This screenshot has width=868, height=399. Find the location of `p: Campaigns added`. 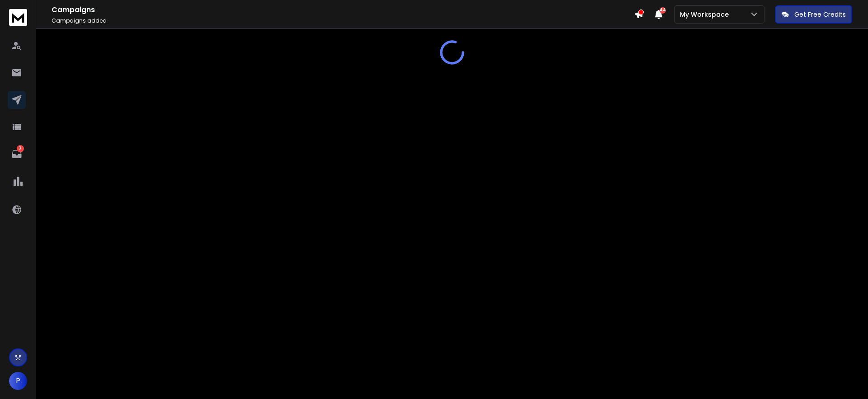

p: Campaigns added is located at coordinates (343, 21).